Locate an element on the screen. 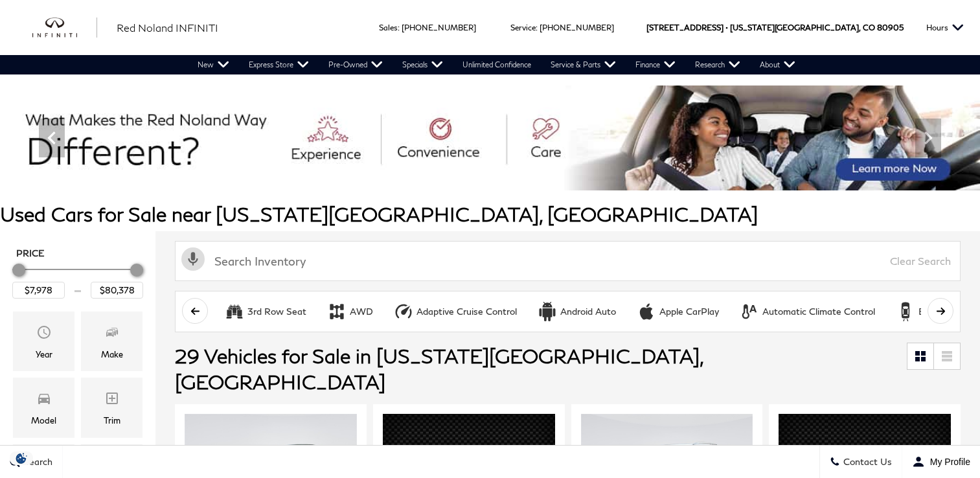 Image resolution: width=980 pixels, height=478 pixels. svg: Click to toggle on voice search is located at coordinates (193, 259).